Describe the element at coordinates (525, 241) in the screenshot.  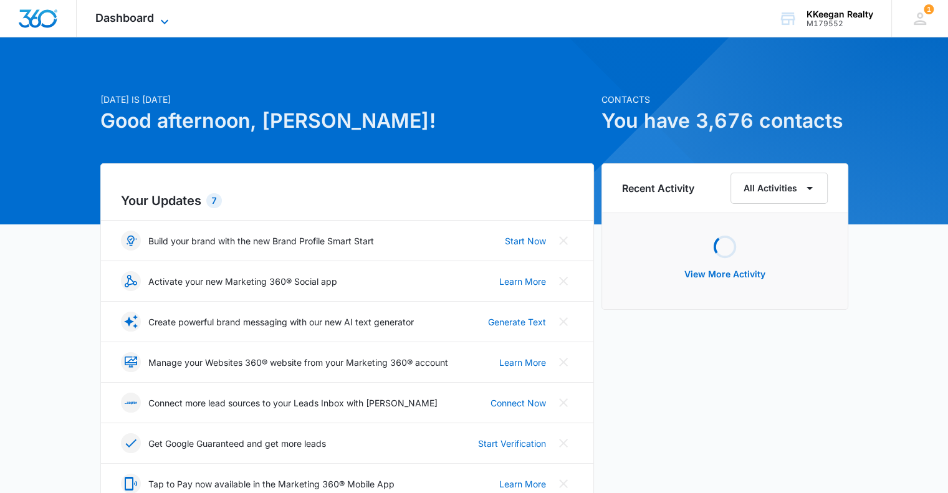
I see `a: Start Now` at that location.